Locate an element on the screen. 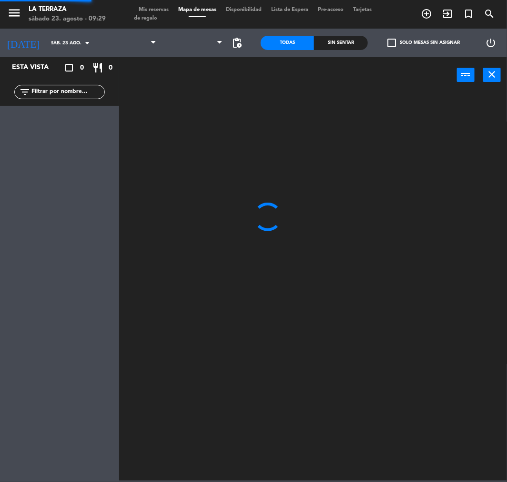  span: check_box_outline_blank is located at coordinates (392, 43).